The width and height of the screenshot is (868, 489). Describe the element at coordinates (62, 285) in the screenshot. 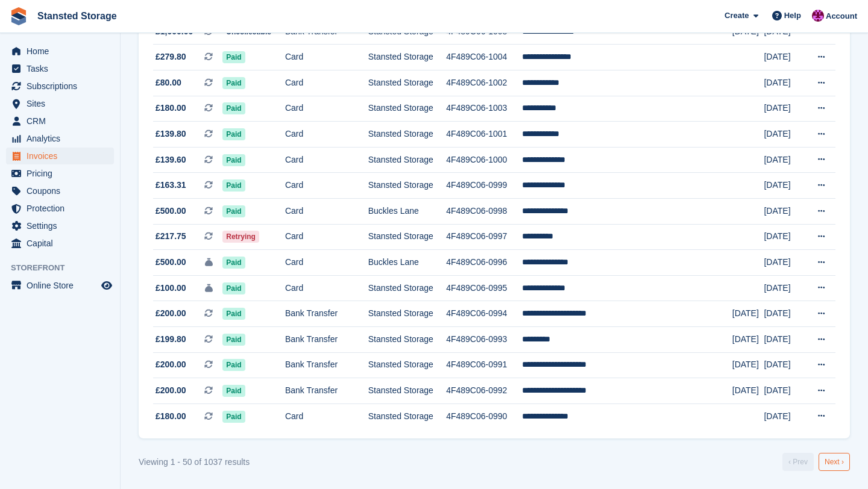

I see `span: Online Store` at that location.